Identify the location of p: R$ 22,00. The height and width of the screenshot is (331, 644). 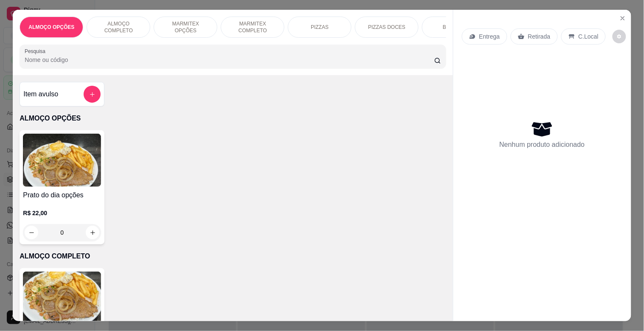
(62, 213).